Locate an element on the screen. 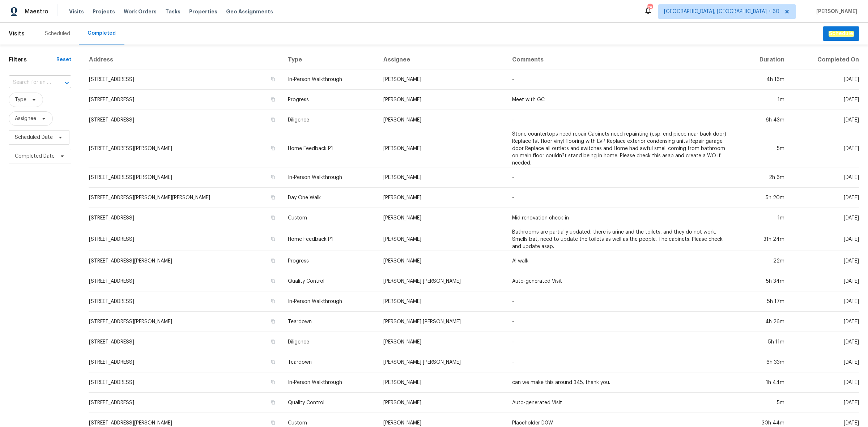 This screenshot has height=427, width=868. td: 22m is located at coordinates (764, 261).